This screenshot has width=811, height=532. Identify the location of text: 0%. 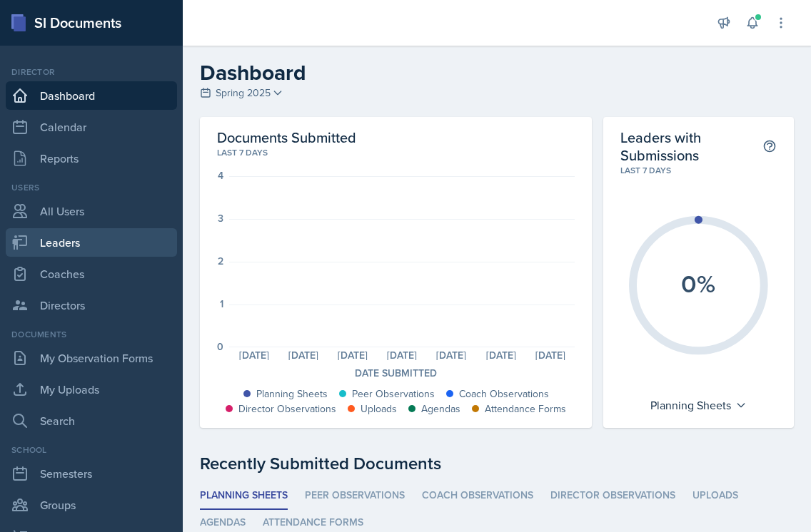
(698, 283).